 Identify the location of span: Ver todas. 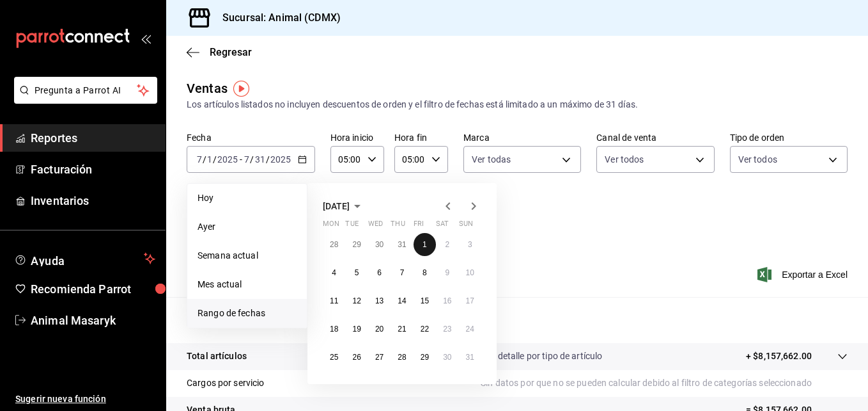
(491, 159).